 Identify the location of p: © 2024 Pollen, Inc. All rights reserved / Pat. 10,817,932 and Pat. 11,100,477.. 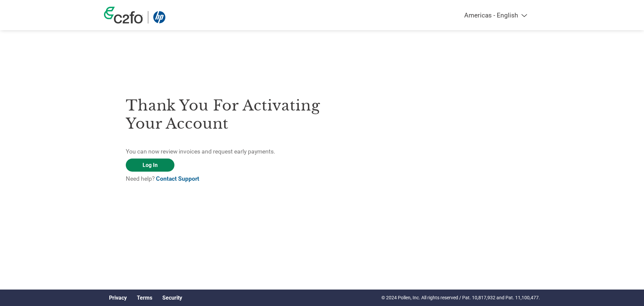
(461, 297).